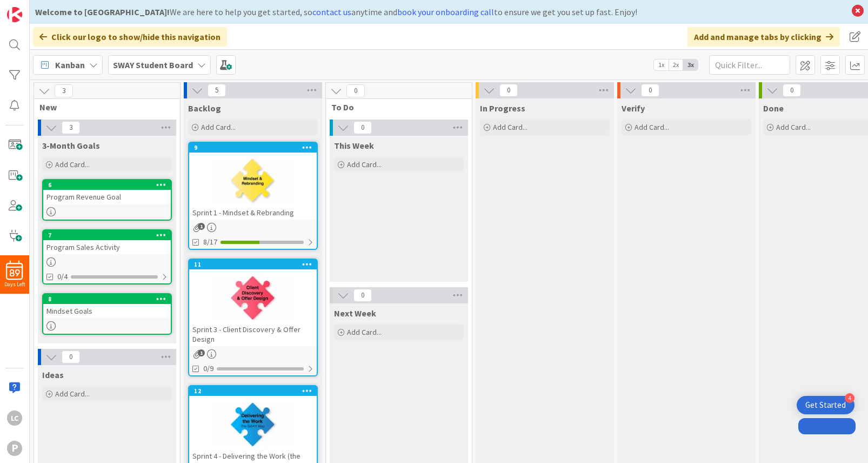 The image size is (868, 463). What do you see at coordinates (129, 37) in the screenshot?
I see `div: Click our logo to show/hide this navigation` at bounding box center [129, 37].